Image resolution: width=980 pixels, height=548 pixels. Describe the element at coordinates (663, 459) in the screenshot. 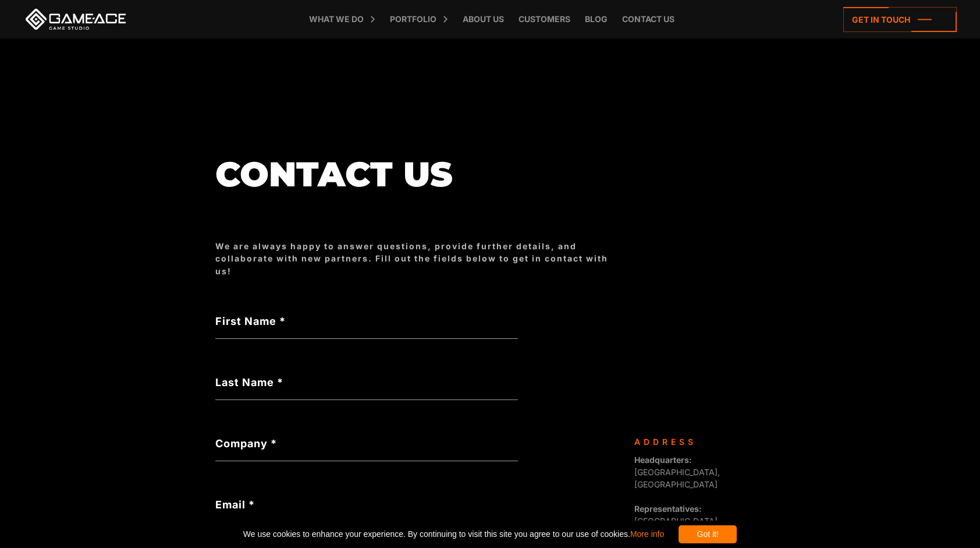

I see `strong: Headquarters:` at that location.